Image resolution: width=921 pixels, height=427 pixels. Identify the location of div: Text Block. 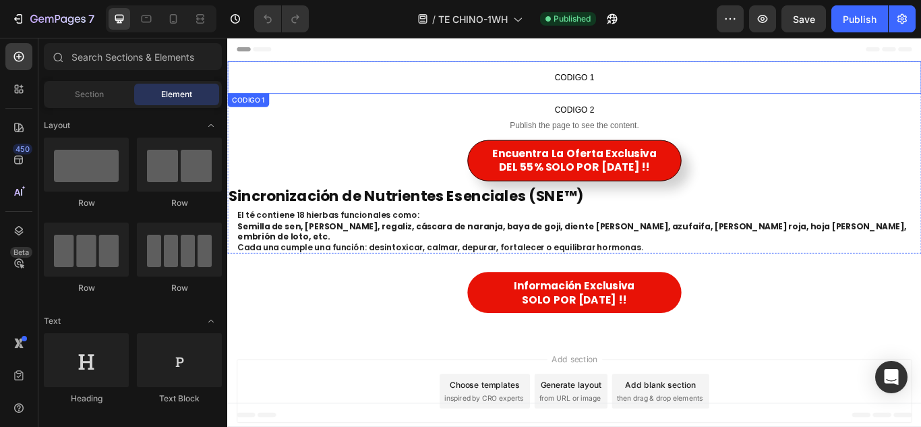
(179, 398).